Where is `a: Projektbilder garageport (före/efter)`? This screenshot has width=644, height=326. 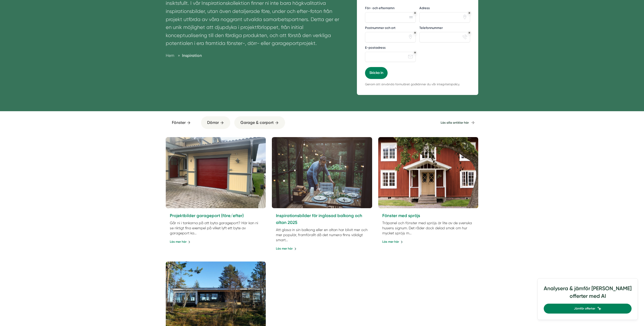
a: Projektbilder garageport (före/efter) is located at coordinates (207, 215).